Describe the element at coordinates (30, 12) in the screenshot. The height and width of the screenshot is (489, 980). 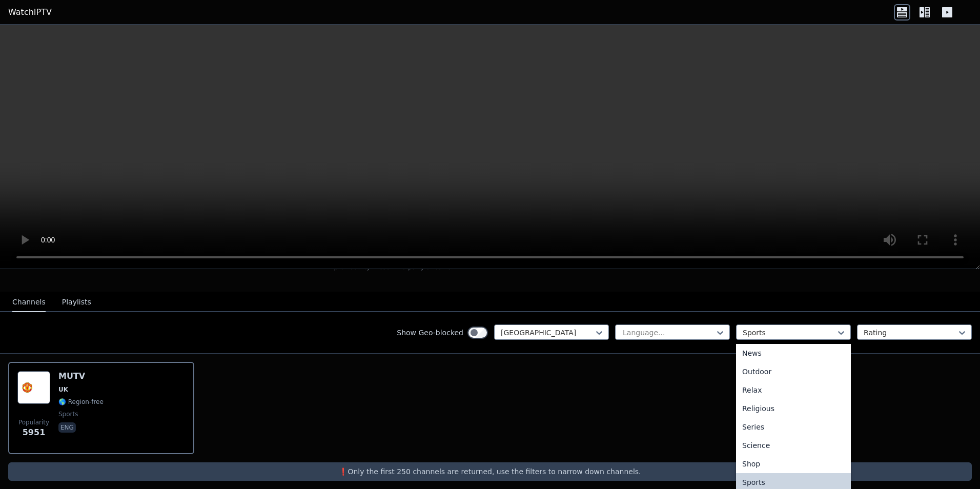
I see `a: WatchIPTV` at that location.